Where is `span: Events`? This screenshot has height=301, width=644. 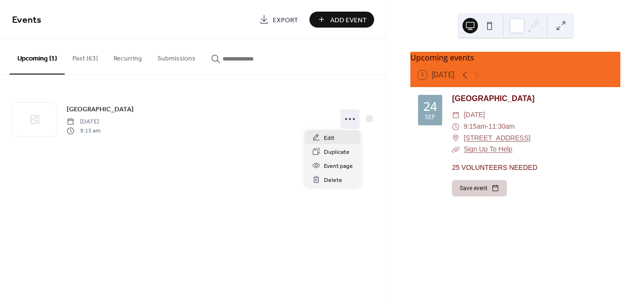 span: Events is located at coordinates (27, 20).